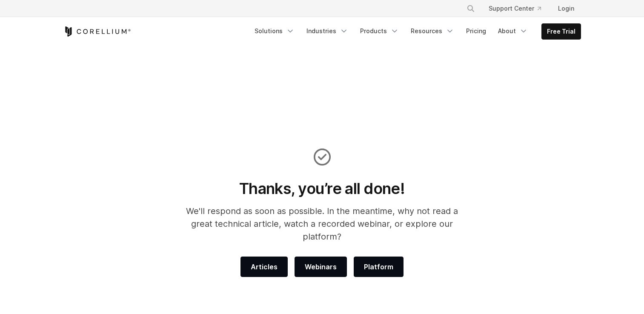 This screenshot has height=314, width=644. What do you see at coordinates (373, 31) in the screenshot?
I see `font: Products` at bounding box center [373, 31].